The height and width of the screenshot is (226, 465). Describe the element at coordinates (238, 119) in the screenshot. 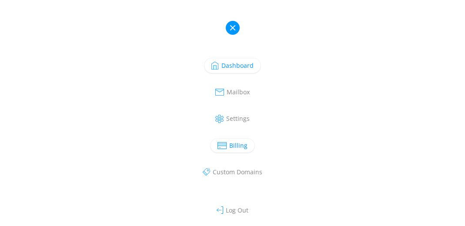

I see `span: Settings` at that location.